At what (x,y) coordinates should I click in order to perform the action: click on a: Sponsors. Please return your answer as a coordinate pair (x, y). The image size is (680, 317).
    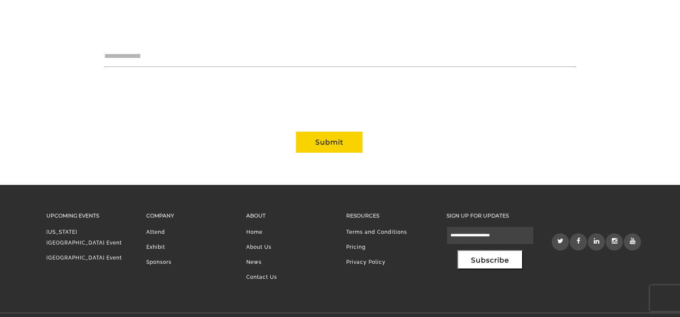
    Looking at the image, I should click on (159, 262).